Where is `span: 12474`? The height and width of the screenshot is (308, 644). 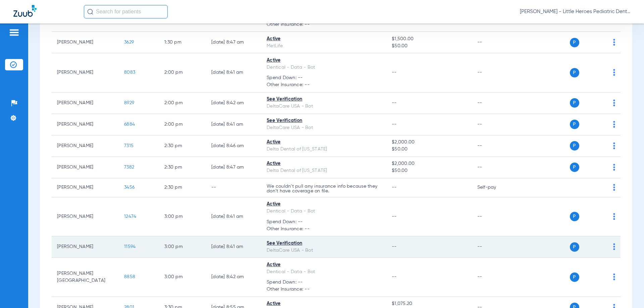
span: 12474 is located at coordinates (130, 217).